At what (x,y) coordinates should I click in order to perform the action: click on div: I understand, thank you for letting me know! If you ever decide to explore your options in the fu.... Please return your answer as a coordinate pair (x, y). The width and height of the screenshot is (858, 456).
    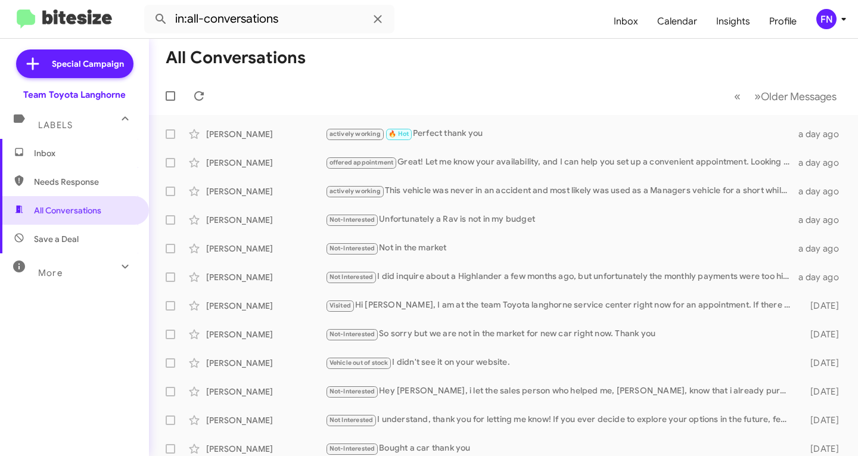
    Looking at the image, I should click on (560, 419).